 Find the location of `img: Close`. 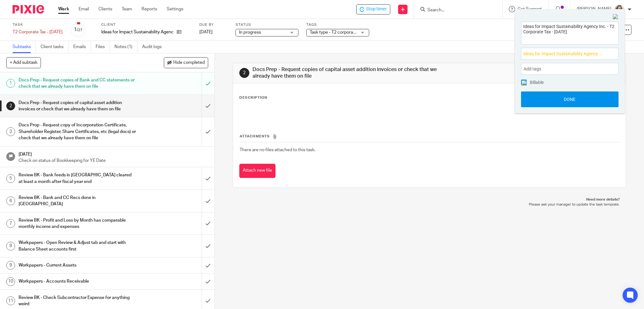

img: Close is located at coordinates (616, 17).